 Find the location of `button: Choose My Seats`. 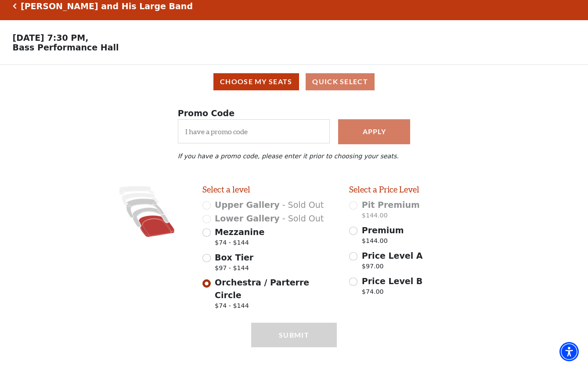

button: Choose My Seats is located at coordinates (256, 82).